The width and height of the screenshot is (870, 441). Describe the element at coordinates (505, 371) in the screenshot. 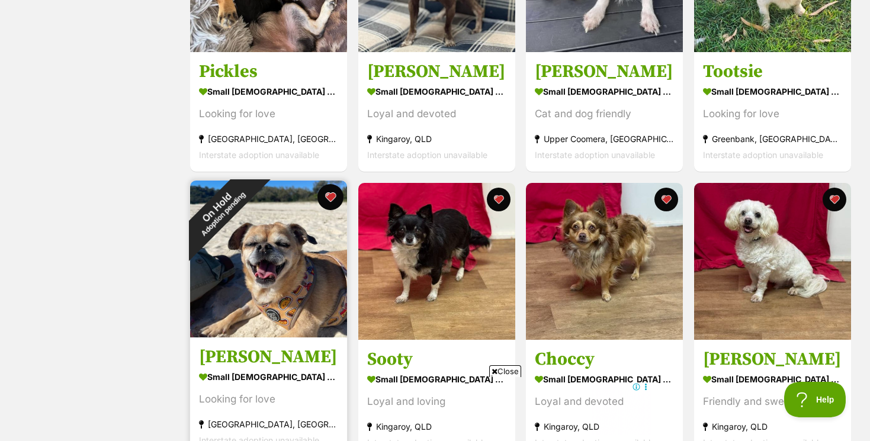

I see `span: Close` at that location.